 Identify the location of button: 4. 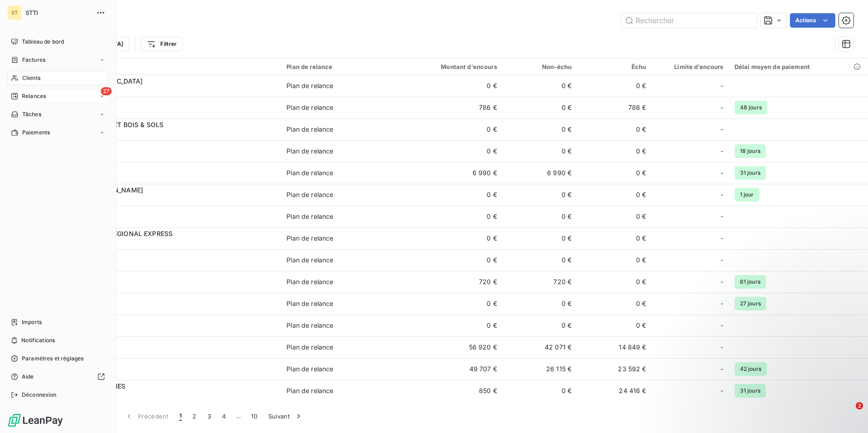
(224, 416).